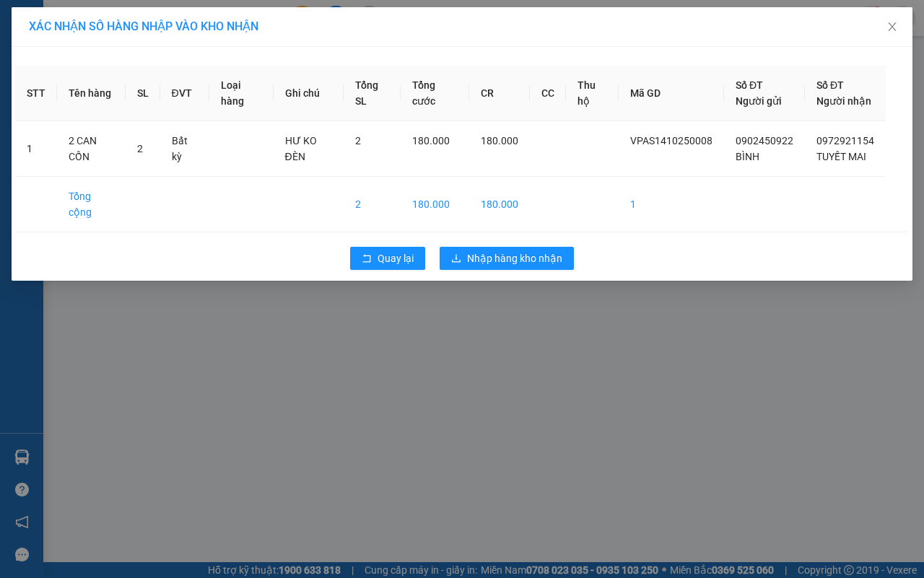 The height and width of the screenshot is (578, 924). What do you see at coordinates (500, 93) in the screenshot?
I see `th: CR` at bounding box center [500, 93].